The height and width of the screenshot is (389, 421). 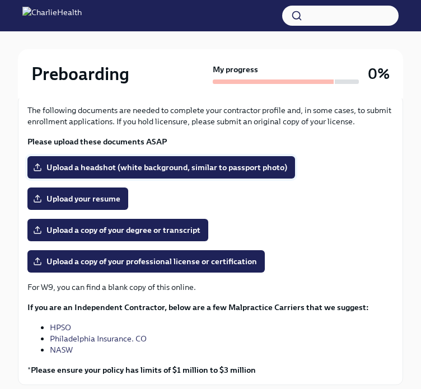 What do you see at coordinates (78, 199) in the screenshot?
I see `label: Upload your resume` at bounding box center [78, 199].